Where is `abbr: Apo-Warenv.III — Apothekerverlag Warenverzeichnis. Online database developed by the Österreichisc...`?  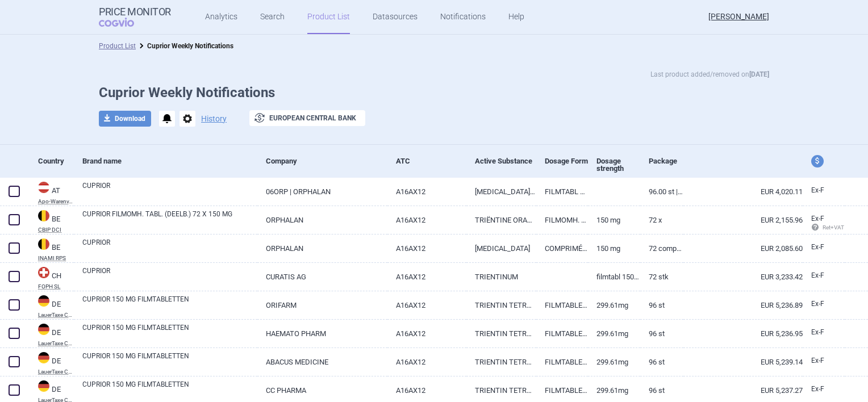
abbr: Apo-Warenv.III — Apothekerverlag Warenverzeichnis. Online database developed by the Österreichisc... is located at coordinates (55, 201).